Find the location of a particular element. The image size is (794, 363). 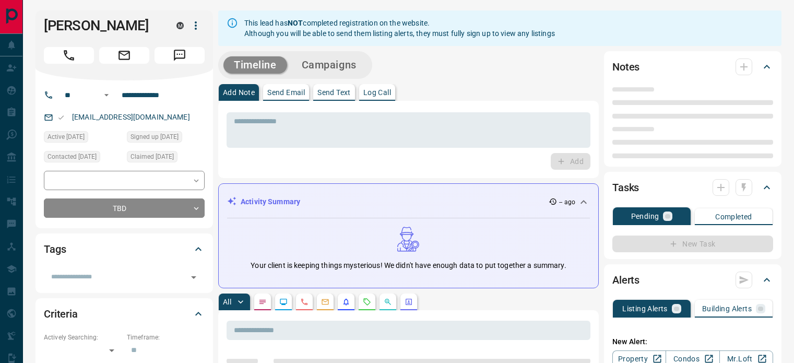

svg: Email Valid is located at coordinates (61, 117).